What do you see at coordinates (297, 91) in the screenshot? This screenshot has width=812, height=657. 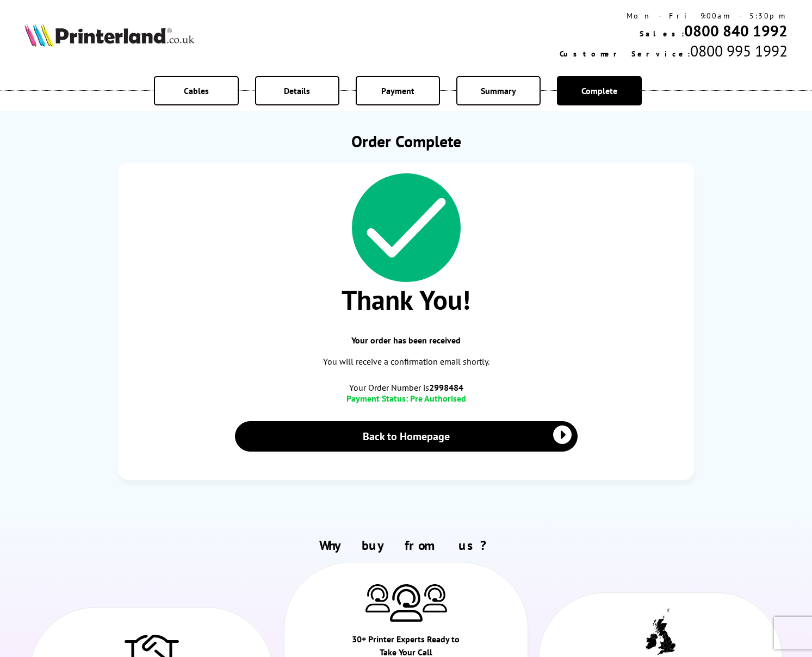 I see `span: Details` at bounding box center [297, 91].